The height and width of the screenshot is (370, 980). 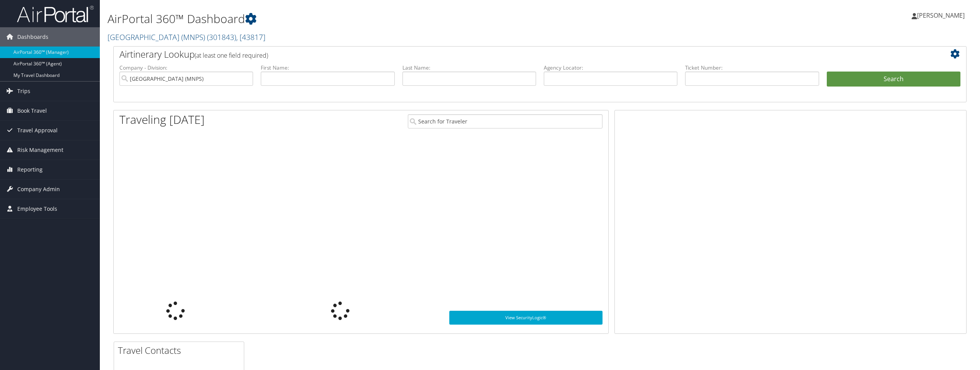 What do you see at coordinates (470, 67) in the screenshot?
I see `label: Last Name:` at bounding box center [470, 67].